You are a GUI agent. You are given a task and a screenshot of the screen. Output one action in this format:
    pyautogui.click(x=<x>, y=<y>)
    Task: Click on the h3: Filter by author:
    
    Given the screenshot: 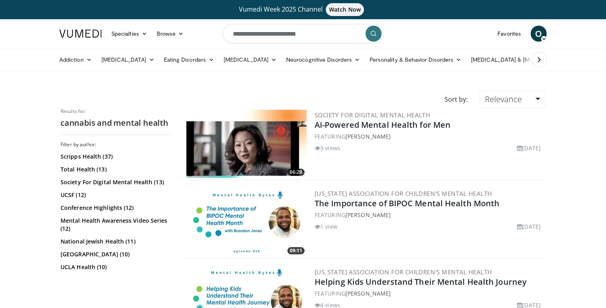 What is the action you would take?
    pyautogui.click(x=117, y=145)
    